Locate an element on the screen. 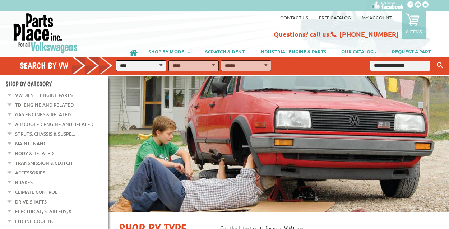  img: Parts Place Inc! is located at coordinates (45, 33).